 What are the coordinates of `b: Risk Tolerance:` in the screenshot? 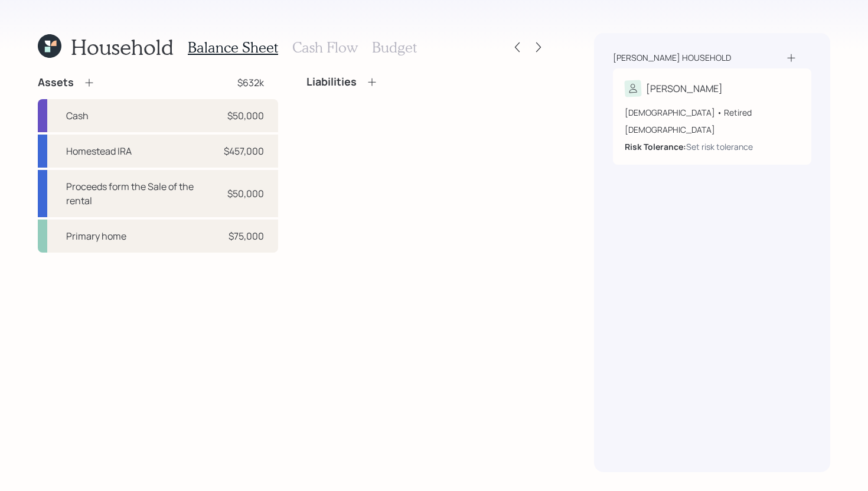 It's located at (656, 146).